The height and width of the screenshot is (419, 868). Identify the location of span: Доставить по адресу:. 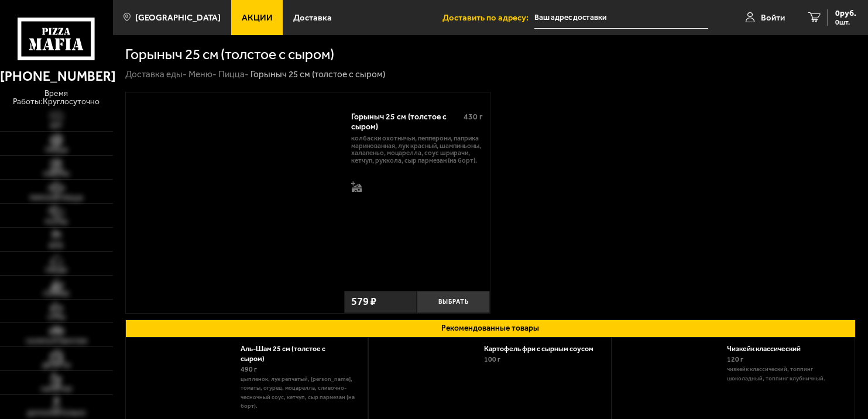
(488, 18).